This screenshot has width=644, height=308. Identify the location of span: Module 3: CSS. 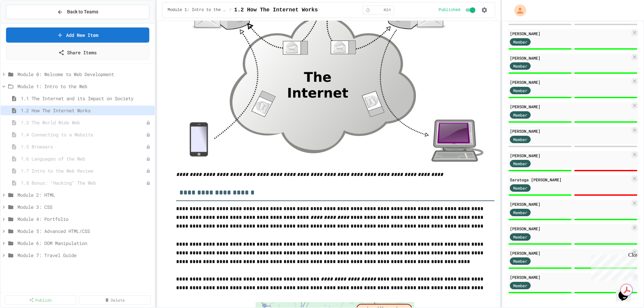
(84, 207).